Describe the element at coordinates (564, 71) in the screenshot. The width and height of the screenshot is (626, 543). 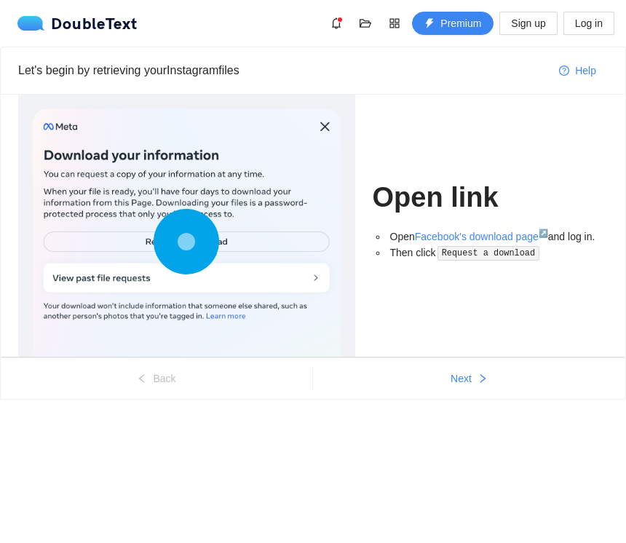
I see `span: question-circle` at that location.